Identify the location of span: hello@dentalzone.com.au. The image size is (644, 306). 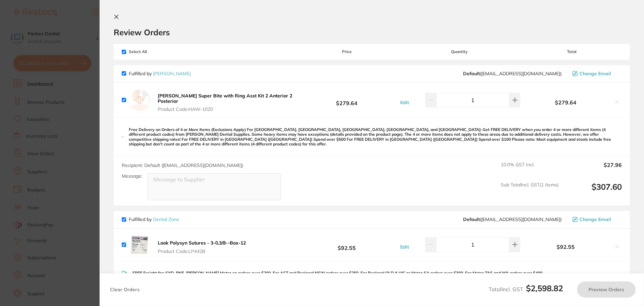
(512, 219).